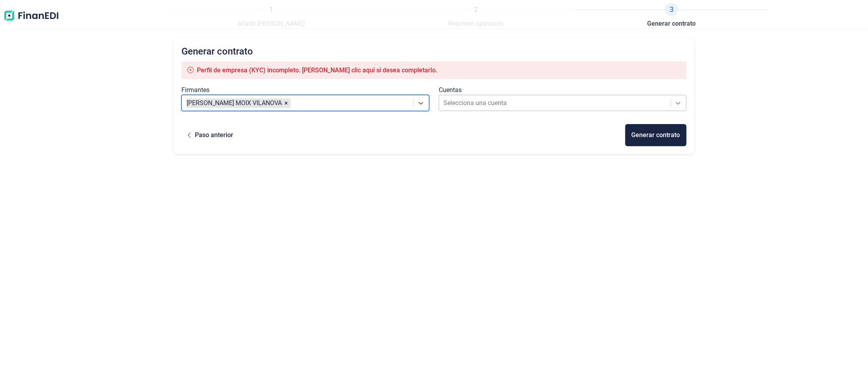  What do you see at coordinates (562, 90) in the screenshot?
I see `div: Cuentas` at bounding box center [562, 90].